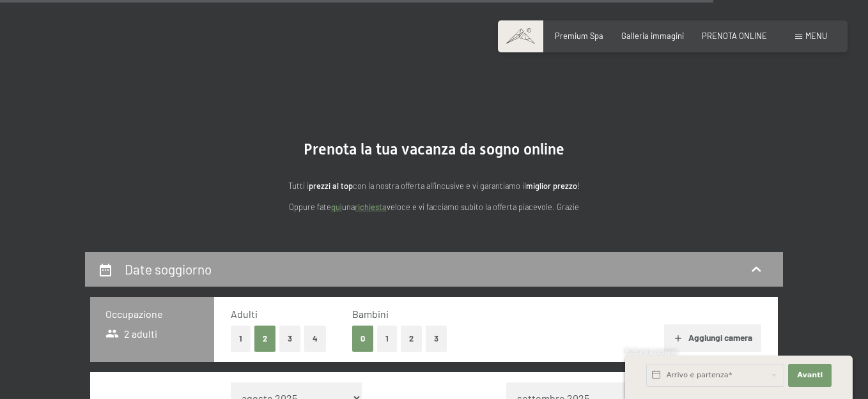 This screenshot has width=868, height=399. What do you see at coordinates (152, 314) in the screenshot?
I see `h3: Occupazione` at bounding box center [152, 314].